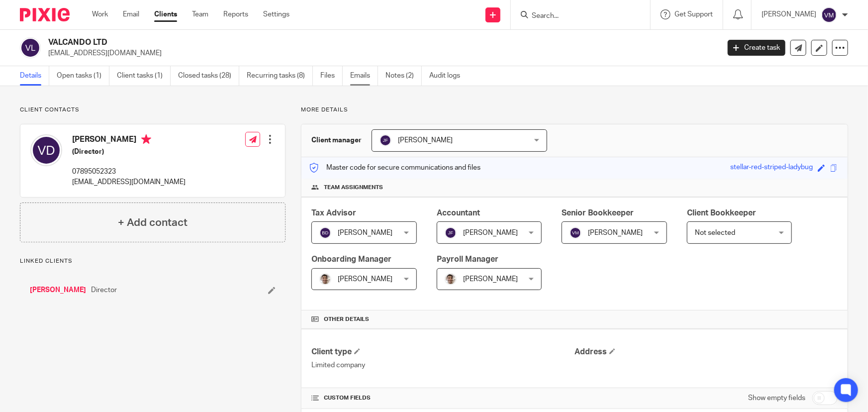 Image resolution: width=868 pixels, height=412 pixels. What do you see at coordinates (443, 352) in the screenshot?
I see `h4: Client type` at bounding box center [443, 352].